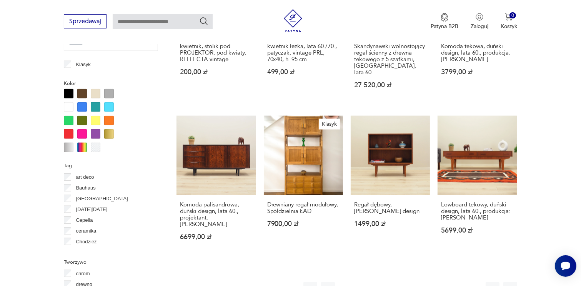 The height and width of the screenshot is (286, 581). I want to click on p: 6699,00 zł, so click(216, 237).